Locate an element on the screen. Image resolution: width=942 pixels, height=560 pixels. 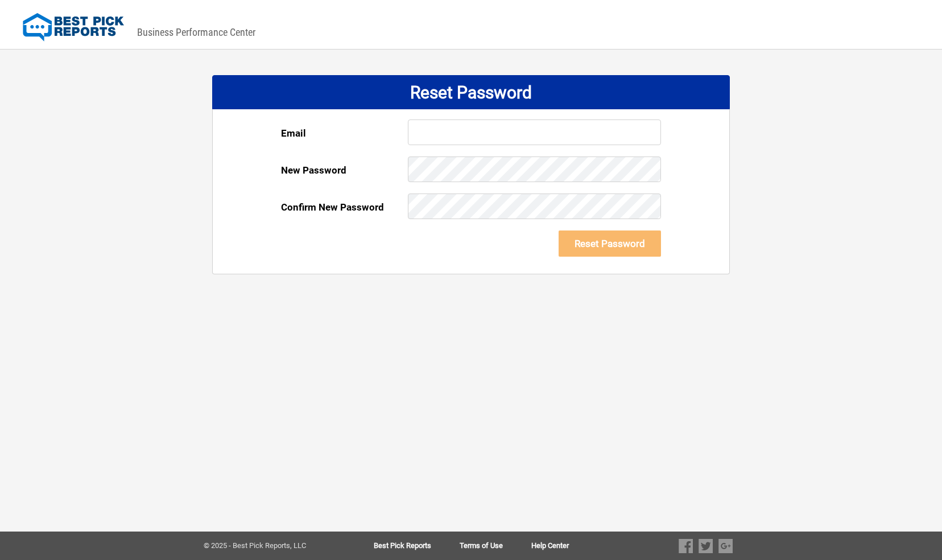
div: Reset Password is located at coordinates (471, 93).